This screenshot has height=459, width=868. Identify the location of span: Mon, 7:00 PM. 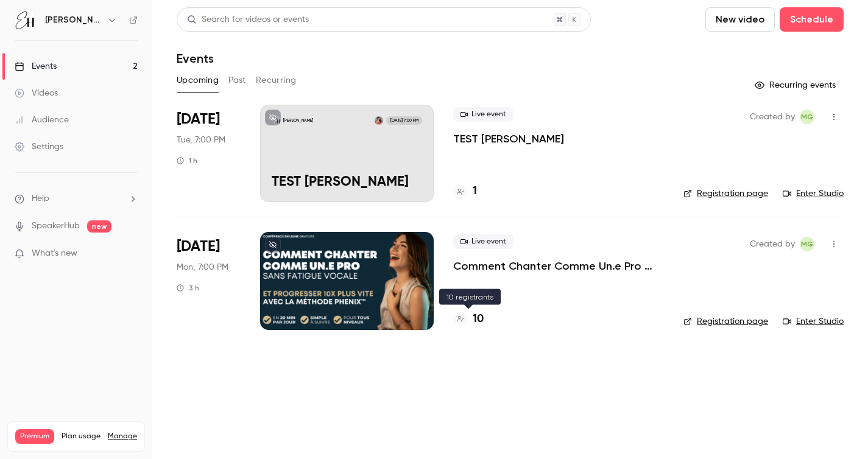
(202, 267).